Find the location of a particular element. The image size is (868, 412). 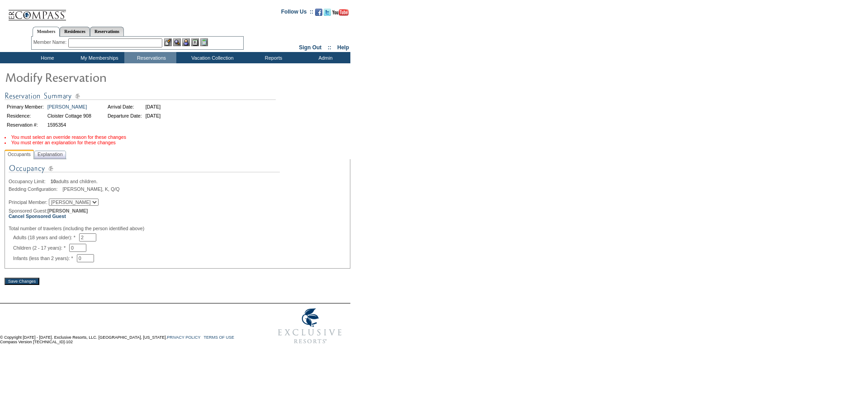

span: Children (2 - 17 years): * is located at coordinates (41, 248).